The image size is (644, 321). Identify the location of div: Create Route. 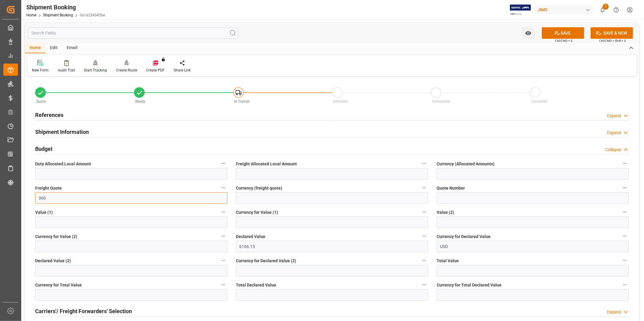
(126, 70).